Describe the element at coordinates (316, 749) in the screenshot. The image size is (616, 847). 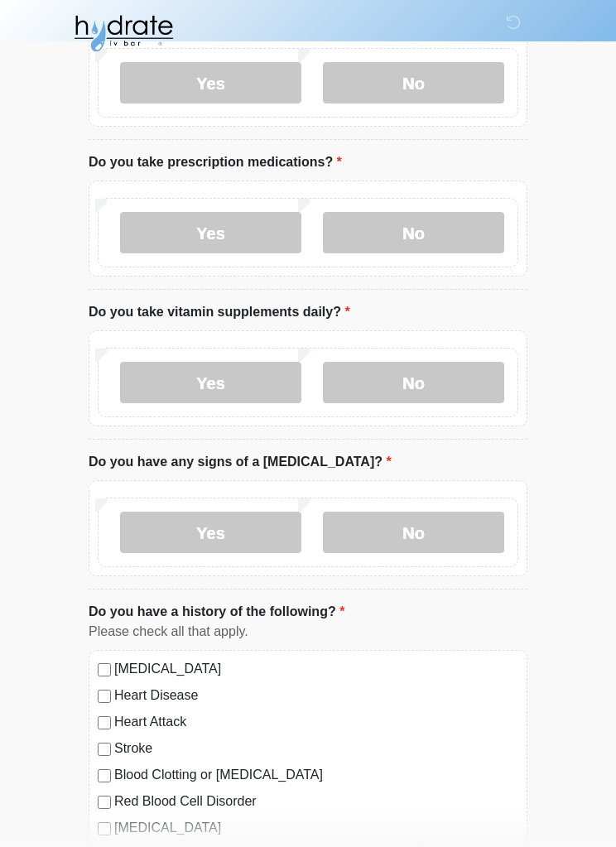
I see `label: Stroke` at that location.